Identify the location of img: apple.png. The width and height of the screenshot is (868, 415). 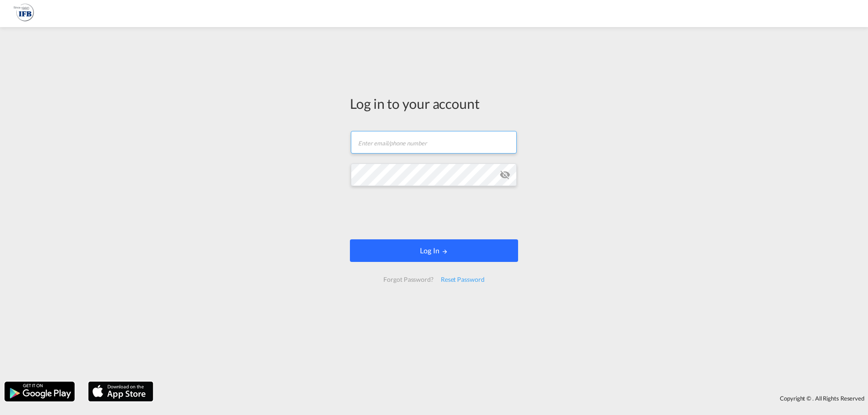
(121, 392).